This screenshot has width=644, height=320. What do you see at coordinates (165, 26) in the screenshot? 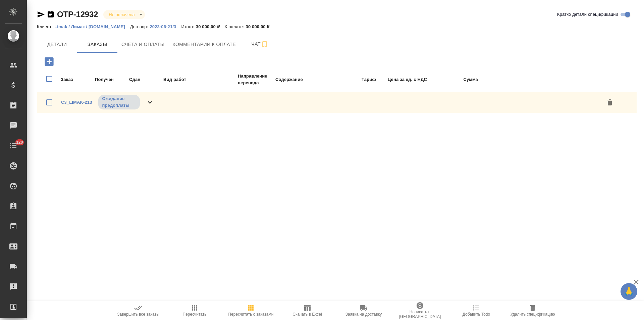
I see `a: 2023-06-21/3` at bounding box center [165, 26].